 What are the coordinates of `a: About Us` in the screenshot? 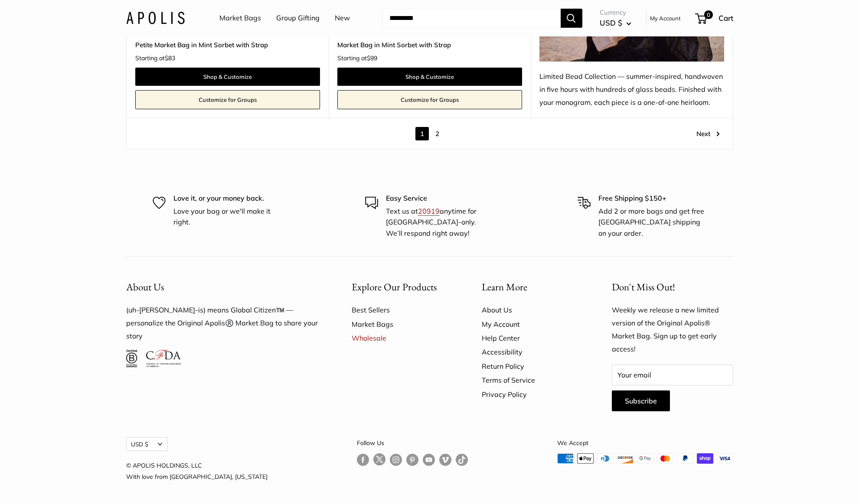 It's located at (532, 310).